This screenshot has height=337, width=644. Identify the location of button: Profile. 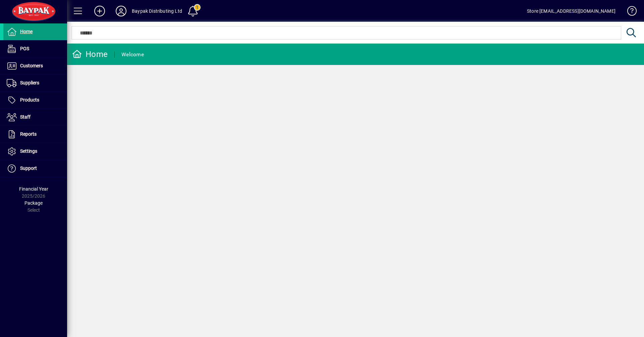
(121, 11).